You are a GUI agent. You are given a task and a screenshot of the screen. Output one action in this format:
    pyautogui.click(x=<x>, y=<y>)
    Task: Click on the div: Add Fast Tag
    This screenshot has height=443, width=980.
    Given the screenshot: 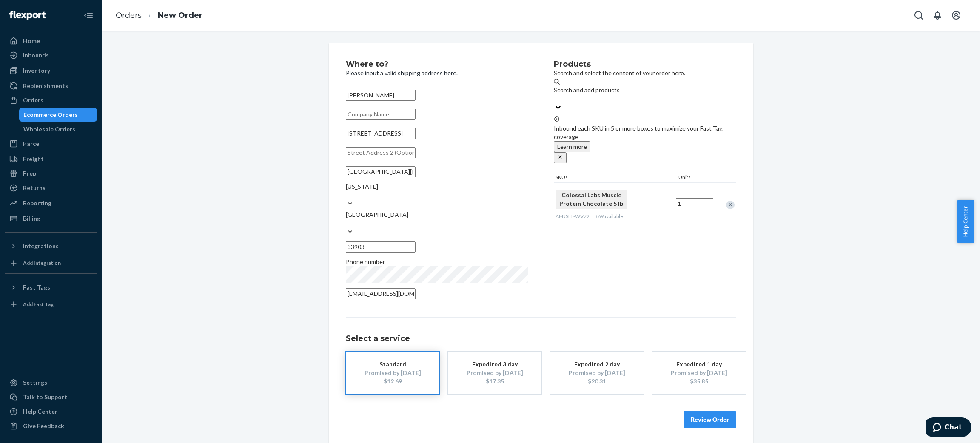 What is the action you would take?
    pyautogui.click(x=38, y=304)
    